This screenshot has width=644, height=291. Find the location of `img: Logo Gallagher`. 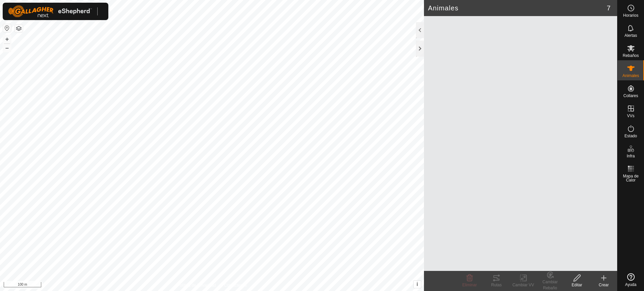

img: Logo Gallagher is located at coordinates (50, 12).